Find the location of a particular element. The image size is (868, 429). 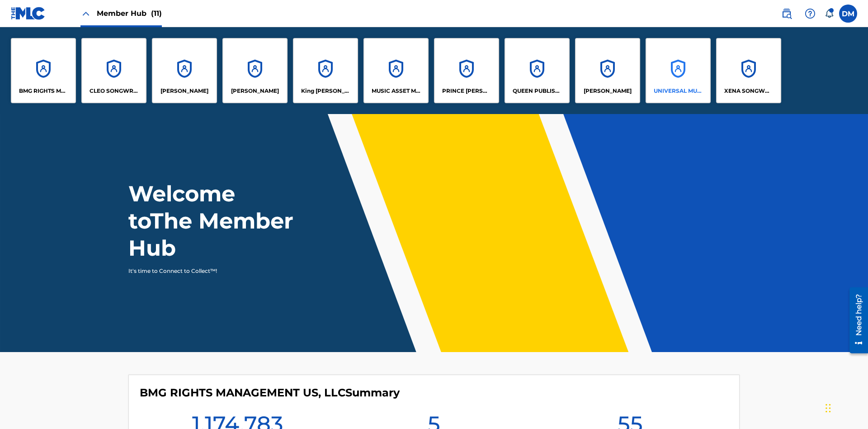

div: Help is located at coordinates (810, 13).